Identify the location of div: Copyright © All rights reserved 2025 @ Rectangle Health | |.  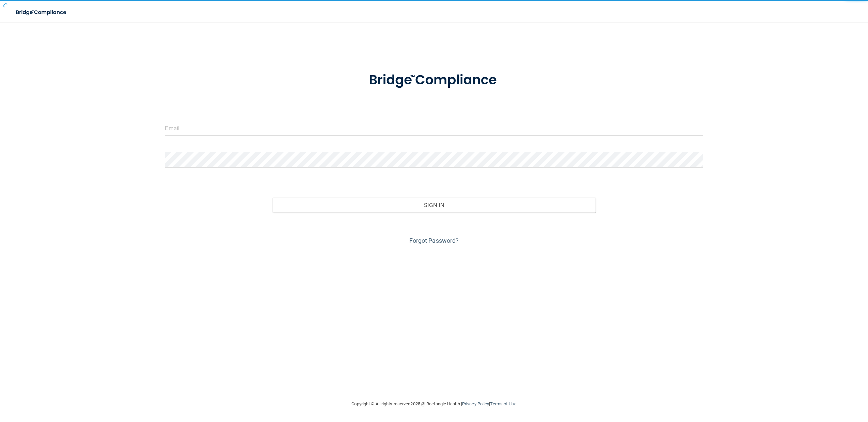
(434, 404).